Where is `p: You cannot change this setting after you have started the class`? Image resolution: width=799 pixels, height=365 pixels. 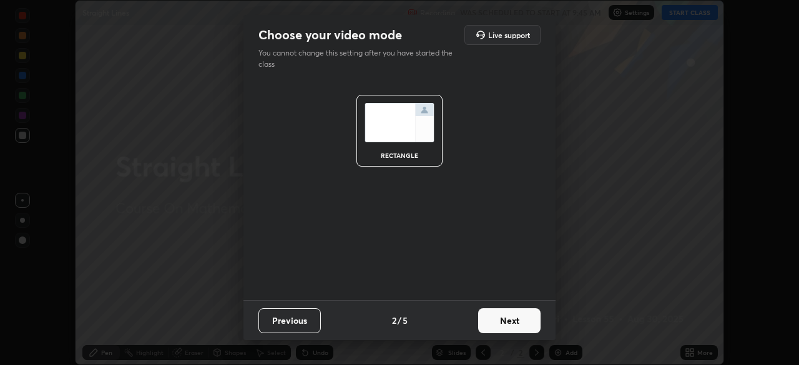 p: You cannot change this setting after you have started the class is located at coordinates (359, 59).